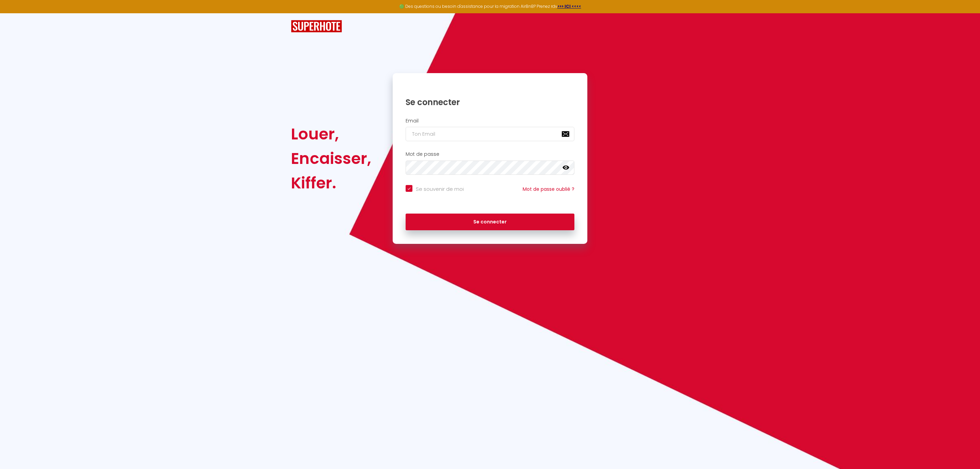 The image size is (980, 469). I want to click on div: Encaisser,, so click(331, 159).